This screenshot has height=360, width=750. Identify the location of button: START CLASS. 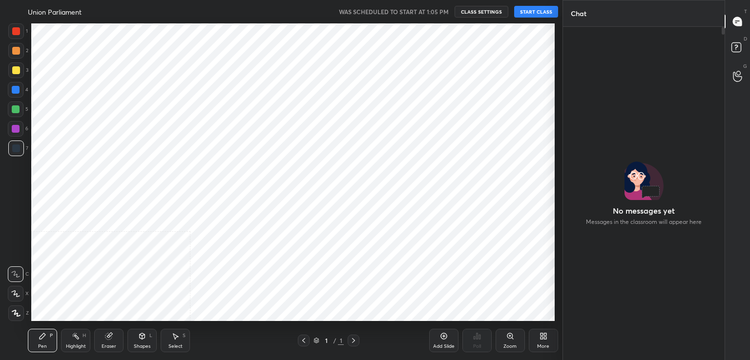
(536, 12).